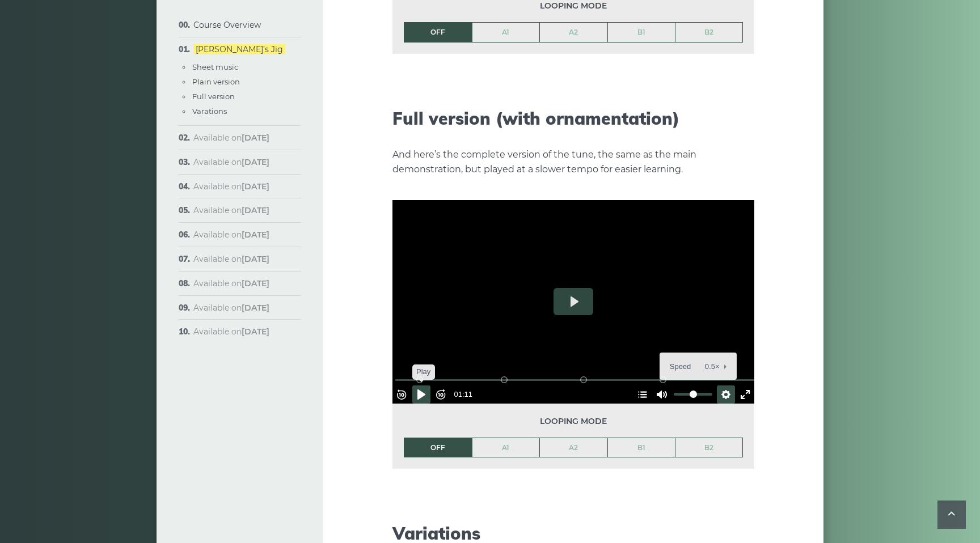  What do you see at coordinates (574, 162) in the screenshot?
I see `p: And here’s the complete version of the tune, the same as the main demonstration, but played at a ...` at bounding box center [574, 162].